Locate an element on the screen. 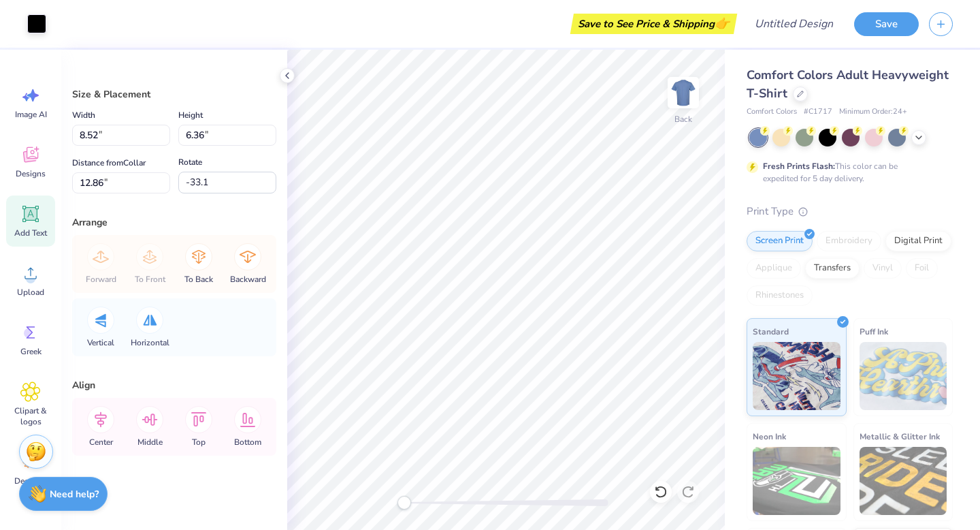  span: Middle is located at coordinates (150, 442).